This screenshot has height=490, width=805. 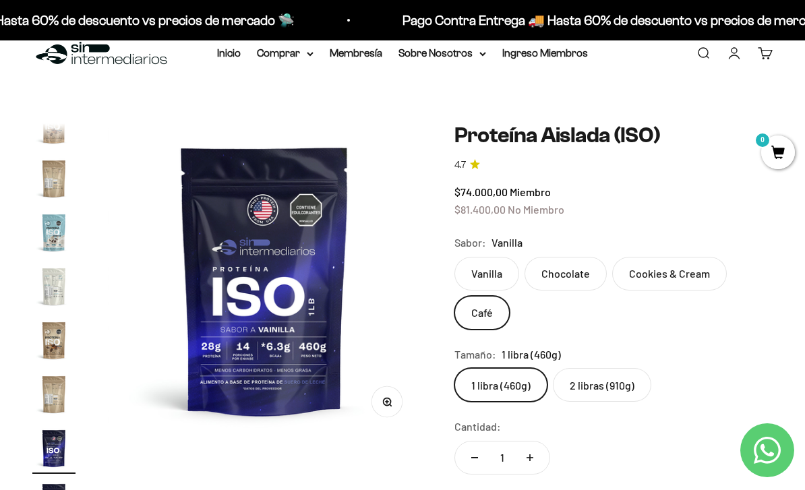 What do you see at coordinates (545, 53) in the screenshot?
I see `a: Ingreso Miembros` at bounding box center [545, 53].